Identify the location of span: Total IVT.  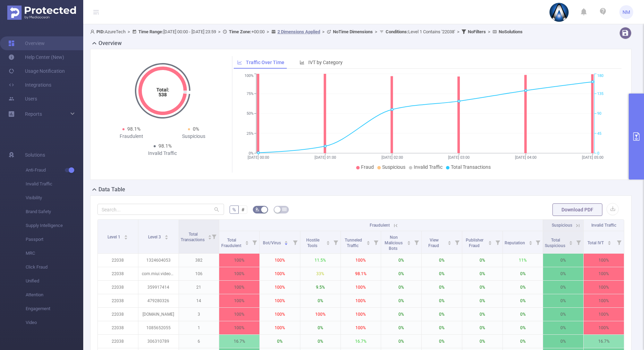
(596, 243).